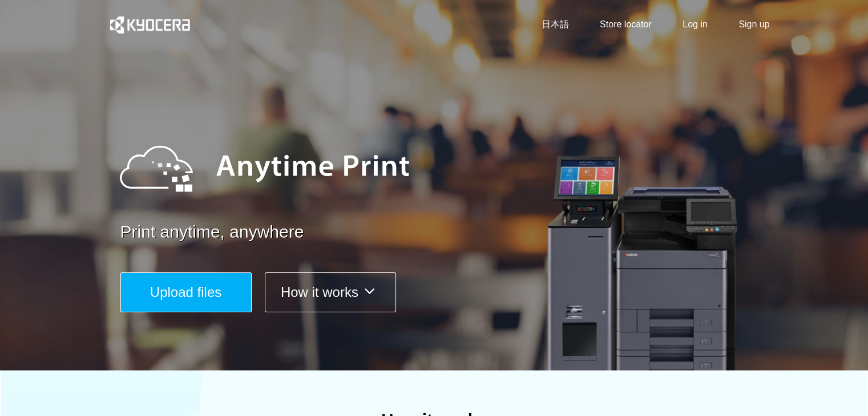  I want to click on a: 日本語, so click(555, 24).